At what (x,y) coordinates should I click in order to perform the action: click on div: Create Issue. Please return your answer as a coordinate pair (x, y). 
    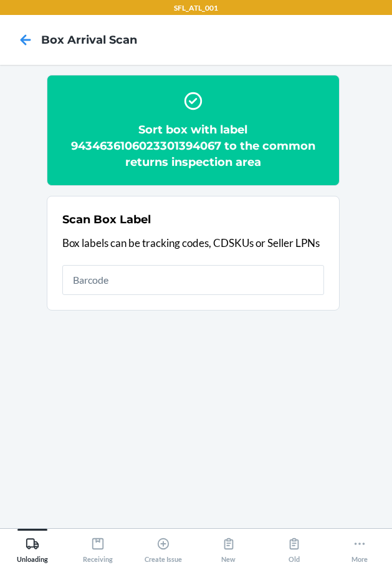
    Looking at the image, I should click on (163, 547).